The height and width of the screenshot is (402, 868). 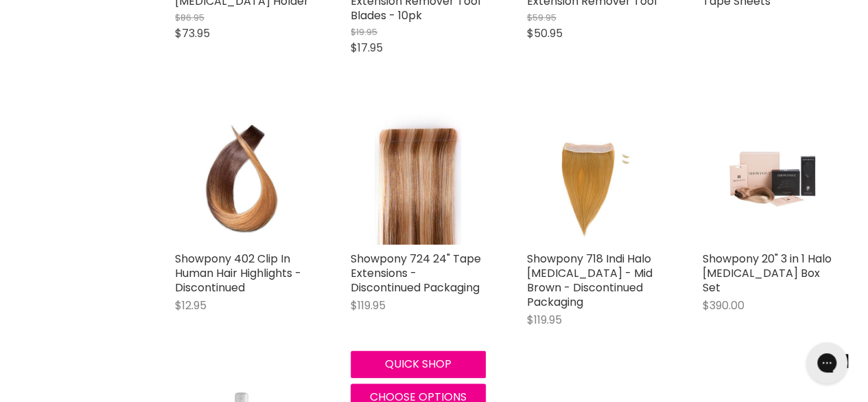 I want to click on a: Showpony 724 24" Tape Extensions - Discontinued Packaging, so click(x=416, y=273).